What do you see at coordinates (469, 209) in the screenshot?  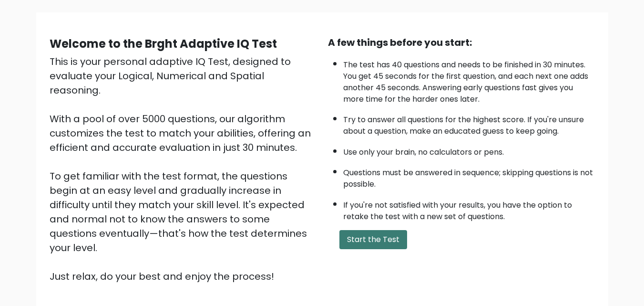 I see `li: If you're not satisfied with your results, you have the option to retake the test with a new set ...` at bounding box center [469, 209].